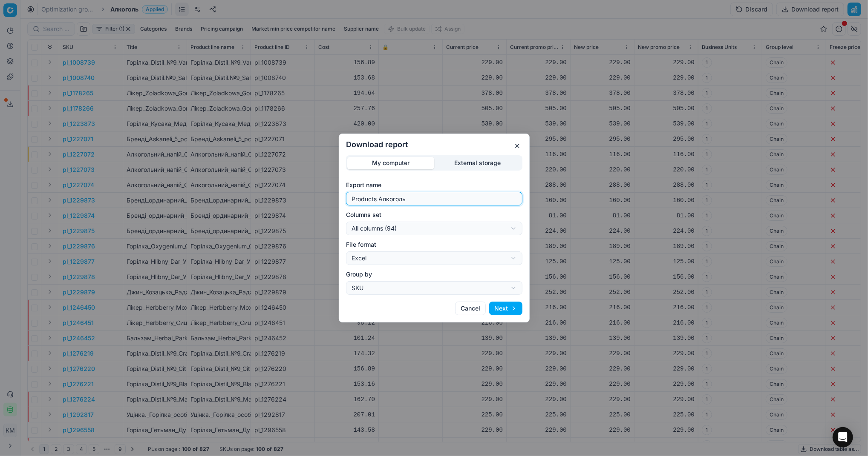 Image resolution: width=868 pixels, height=456 pixels. Describe the element at coordinates (435, 215) in the screenshot. I see `label: Columns set` at that location.